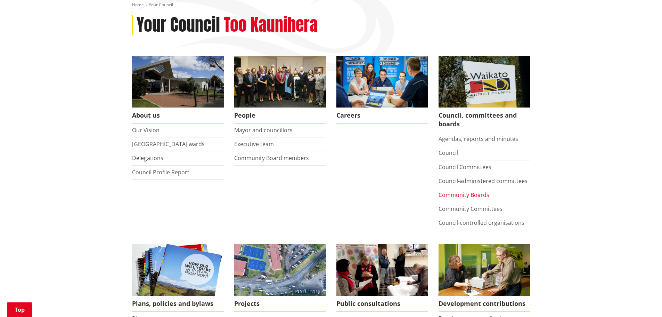 The image size is (662, 317). I want to click on a: Mayor and councillors, so click(263, 130).